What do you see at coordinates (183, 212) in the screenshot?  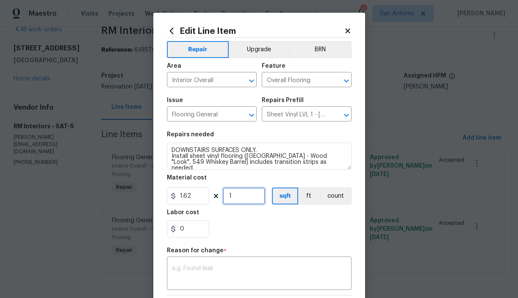 I see `h5: Labor cost` at bounding box center [183, 212].